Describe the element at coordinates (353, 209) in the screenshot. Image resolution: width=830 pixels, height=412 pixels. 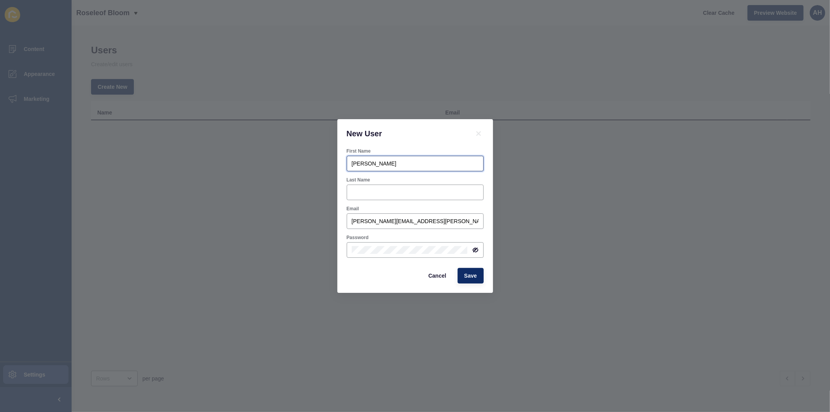
I see `label: Email` at that location.